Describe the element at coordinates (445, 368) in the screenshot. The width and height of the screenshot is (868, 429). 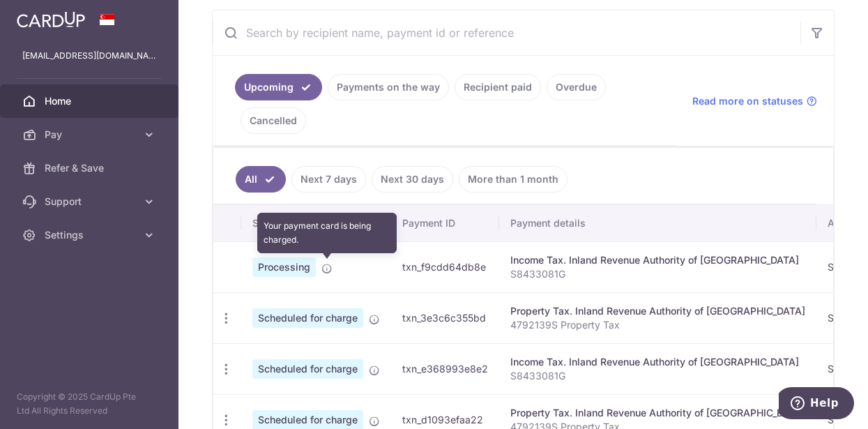
I see `td: txn_e368993e8e2` at that location.